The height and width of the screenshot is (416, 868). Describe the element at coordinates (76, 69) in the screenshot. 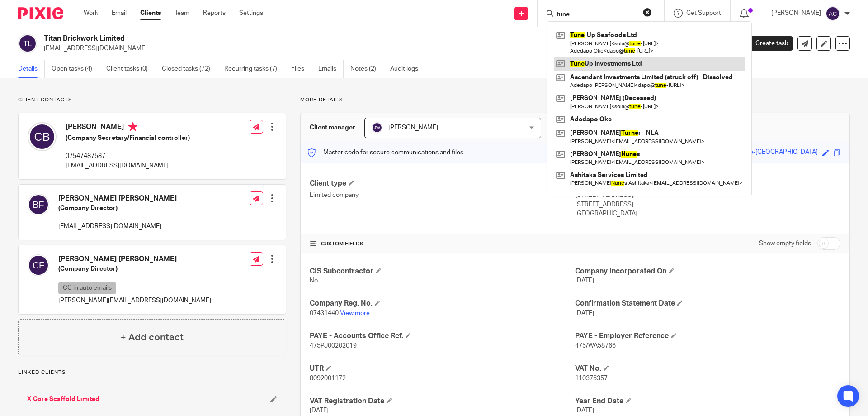

I see `a: Open tasks (4)` at that location.